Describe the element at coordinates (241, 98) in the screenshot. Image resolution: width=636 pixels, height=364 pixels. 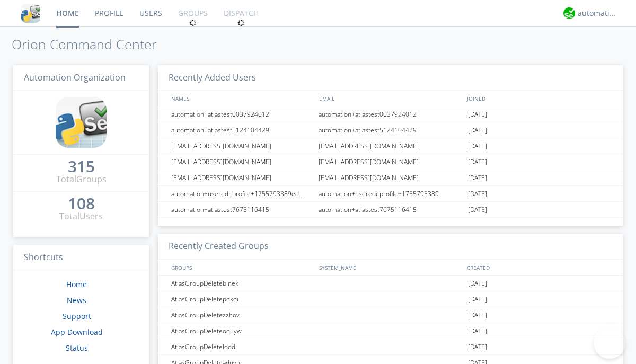
I see `div: NAMES` at that location.